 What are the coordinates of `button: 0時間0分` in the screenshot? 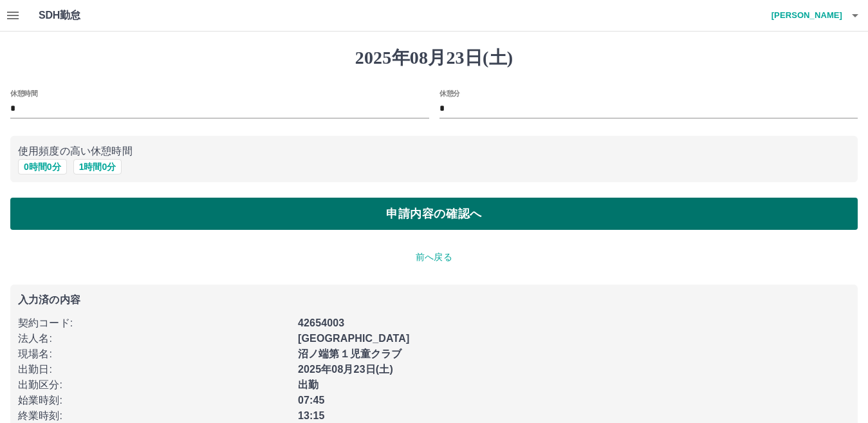 It's located at (42, 167).